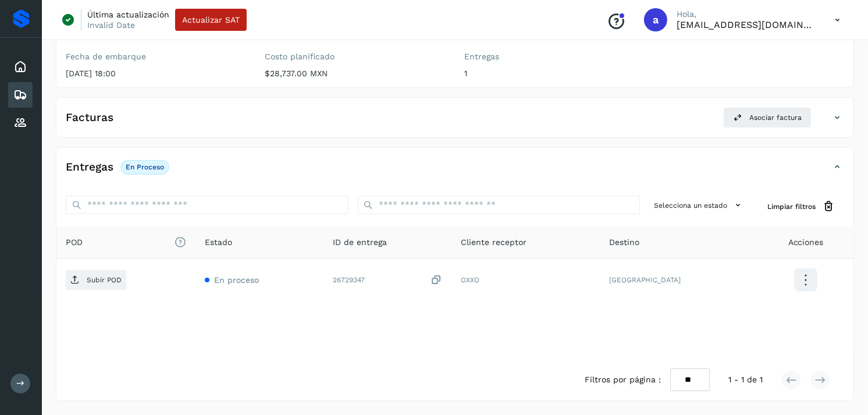 Image resolution: width=868 pixels, height=415 pixels. Describe the element at coordinates (218, 242) in the screenshot. I see `span: Estado` at that location.